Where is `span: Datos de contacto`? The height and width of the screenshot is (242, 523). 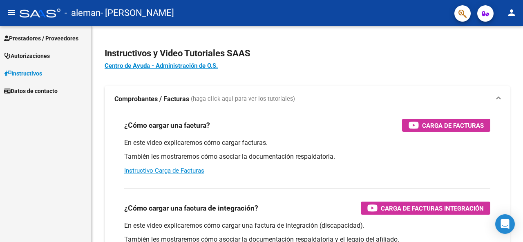
span: Datos de contacto is located at coordinates (31, 91).